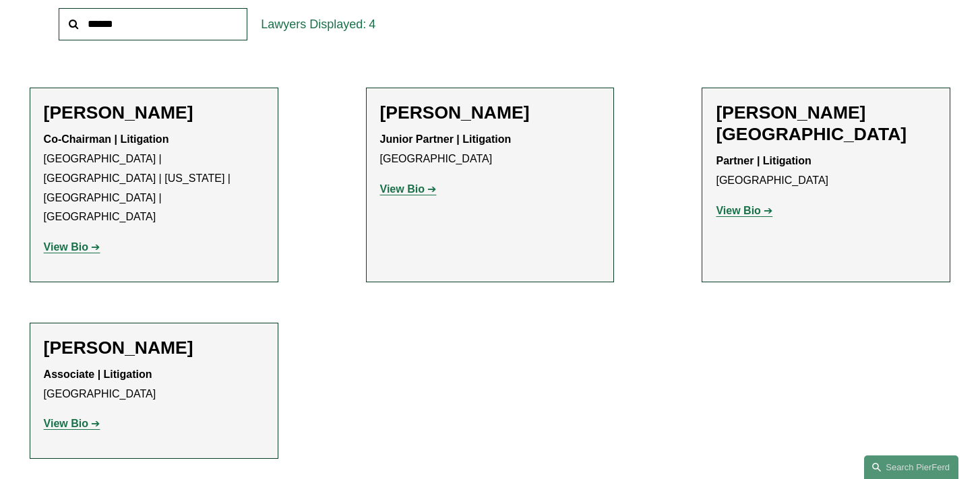 The image size is (980, 479). What do you see at coordinates (763, 160) in the screenshot?
I see `strong: Partner | Litigation` at bounding box center [763, 160].